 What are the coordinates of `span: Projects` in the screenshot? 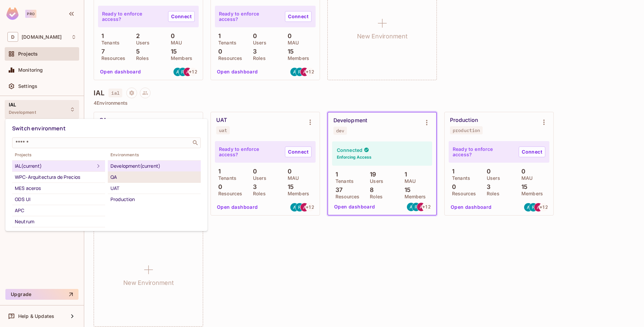 It's located at (58, 155).